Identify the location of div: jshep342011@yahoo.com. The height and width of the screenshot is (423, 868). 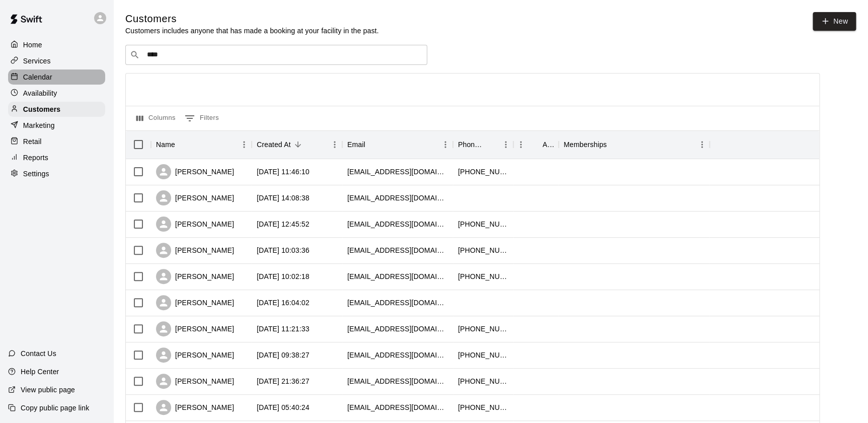
(398, 277).